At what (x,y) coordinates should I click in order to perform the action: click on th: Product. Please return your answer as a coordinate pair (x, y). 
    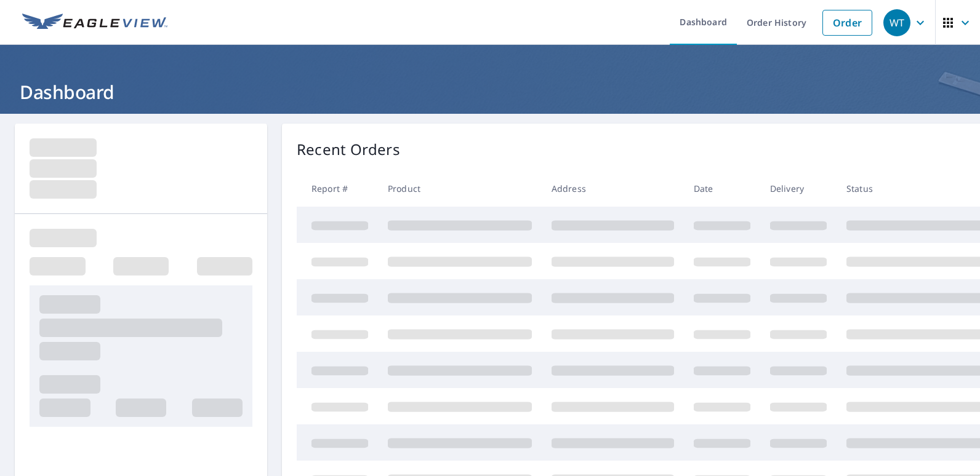
    Looking at the image, I should click on (460, 188).